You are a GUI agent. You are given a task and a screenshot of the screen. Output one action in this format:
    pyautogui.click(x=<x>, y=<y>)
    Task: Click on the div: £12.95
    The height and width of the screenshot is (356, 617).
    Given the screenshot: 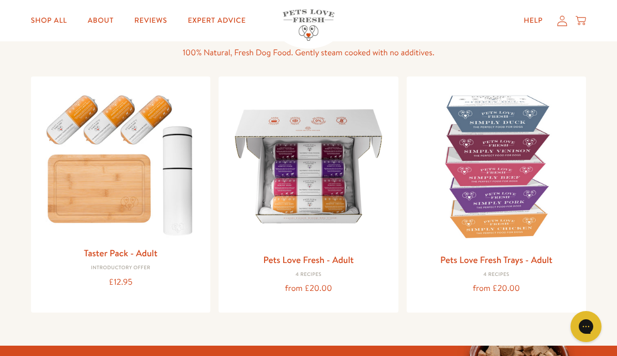 What is the action you would take?
    pyautogui.click(x=121, y=282)
    